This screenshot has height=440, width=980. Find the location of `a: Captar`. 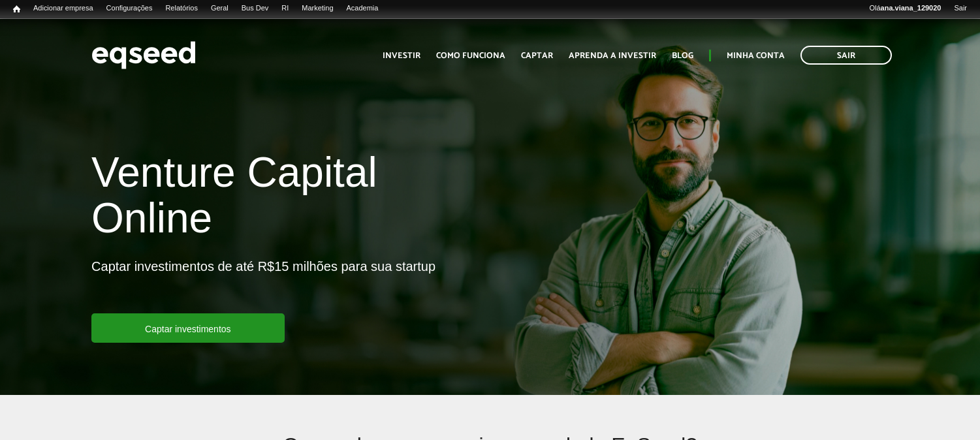

a: Captar is located at coordinates (537, 55).